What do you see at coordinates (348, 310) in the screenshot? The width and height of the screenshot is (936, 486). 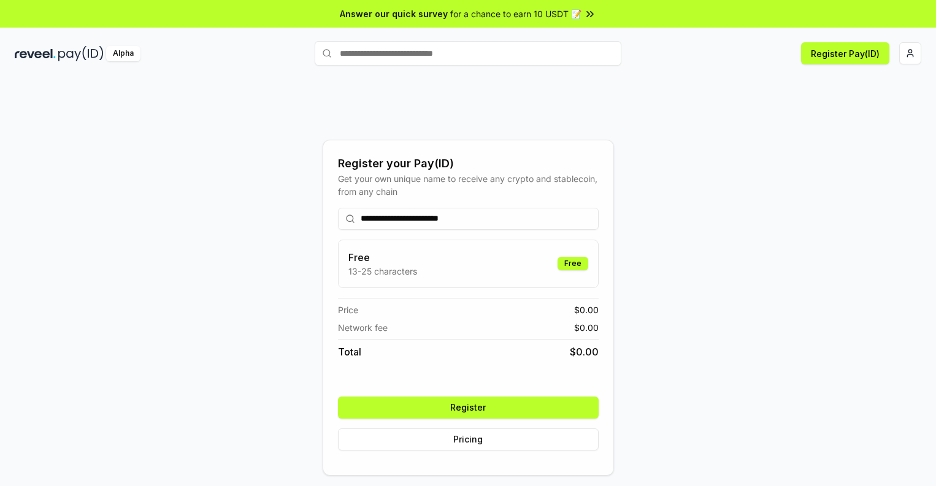 I see `span: Price` at bounding box center [348, 310].